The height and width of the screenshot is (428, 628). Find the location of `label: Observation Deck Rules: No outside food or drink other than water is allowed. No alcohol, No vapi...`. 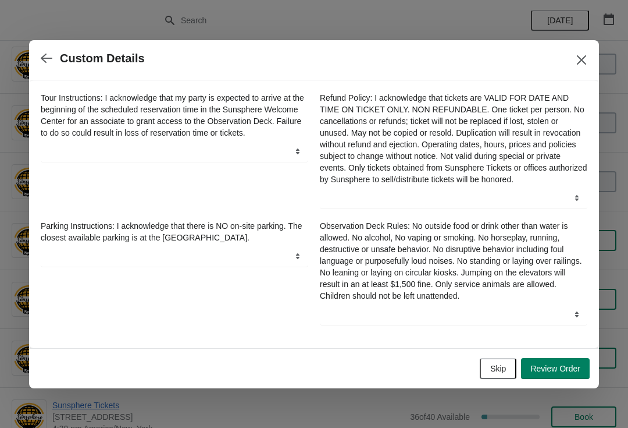

label: Observation Deck Rules: No outside food or drink other than water is allowed. No alcohol, No vapi... is located at coordinates (454, 261).